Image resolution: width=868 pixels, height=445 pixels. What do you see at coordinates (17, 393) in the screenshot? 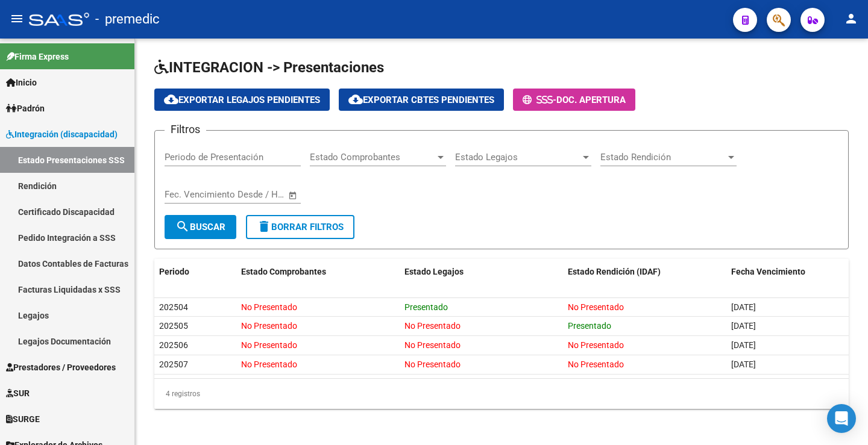
I see `span: SUR` at bounding box center [17, 393].